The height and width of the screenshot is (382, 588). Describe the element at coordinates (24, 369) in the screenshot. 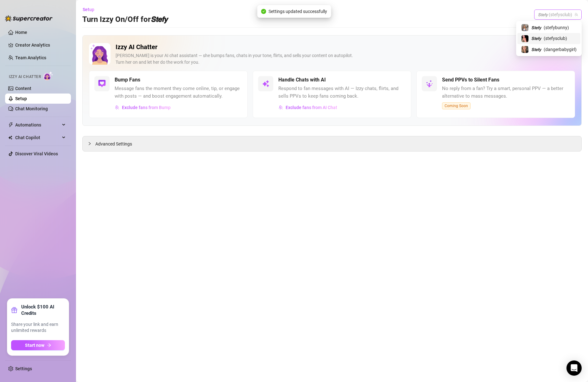

I see `a: Settings` at that location.